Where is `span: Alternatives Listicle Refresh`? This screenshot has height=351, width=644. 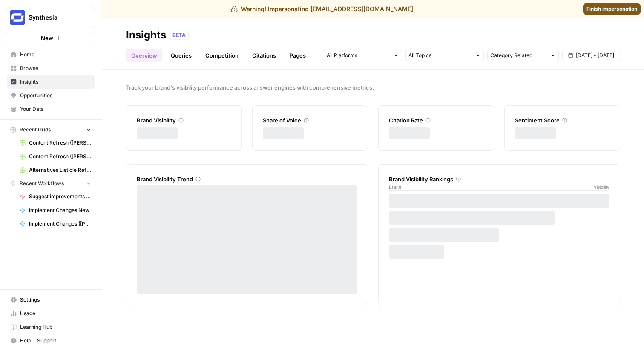 span: Alternatives Listicle Refresh is located at coordinates (60, 170).